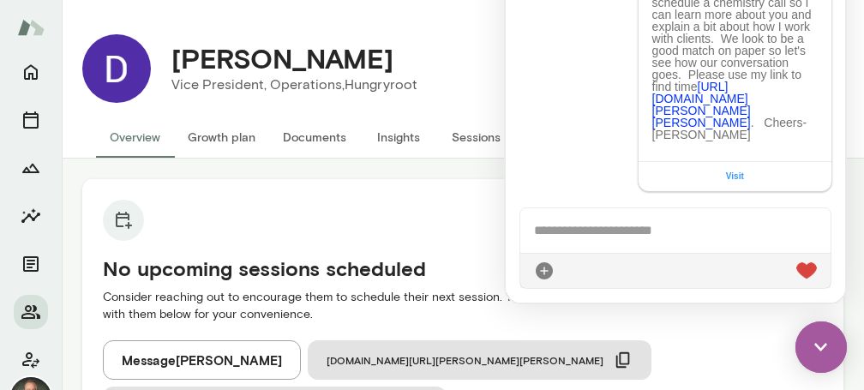 Image resolution: width=864 pixels, height=390 pixels. Describe the element at coordinates (229, 316) in the screenshot. I see `a: Visit` at that location.